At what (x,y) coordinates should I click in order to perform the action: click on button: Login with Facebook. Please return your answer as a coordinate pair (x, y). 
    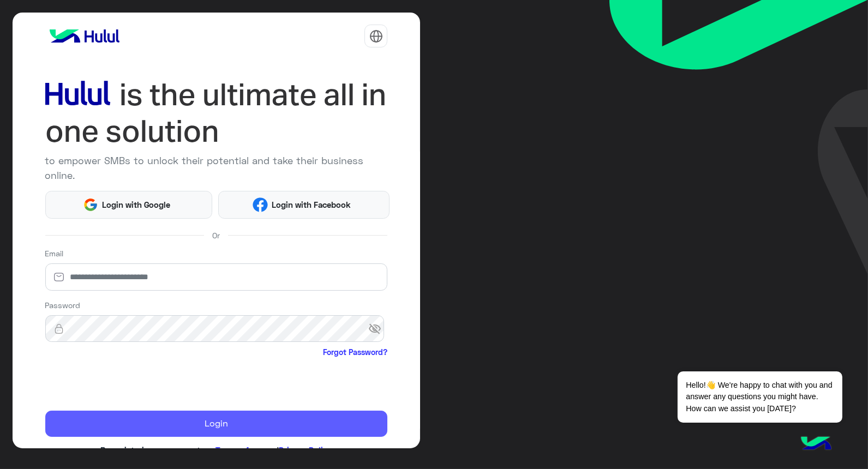
    Looking at the image, I should click on (304, 204).